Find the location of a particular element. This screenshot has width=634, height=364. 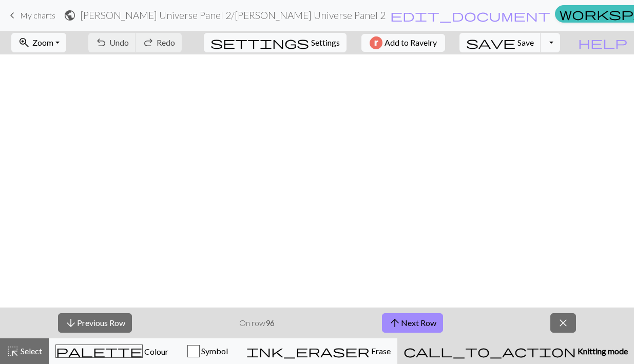

span: Knitting mode is located at coordinates (601, 350).